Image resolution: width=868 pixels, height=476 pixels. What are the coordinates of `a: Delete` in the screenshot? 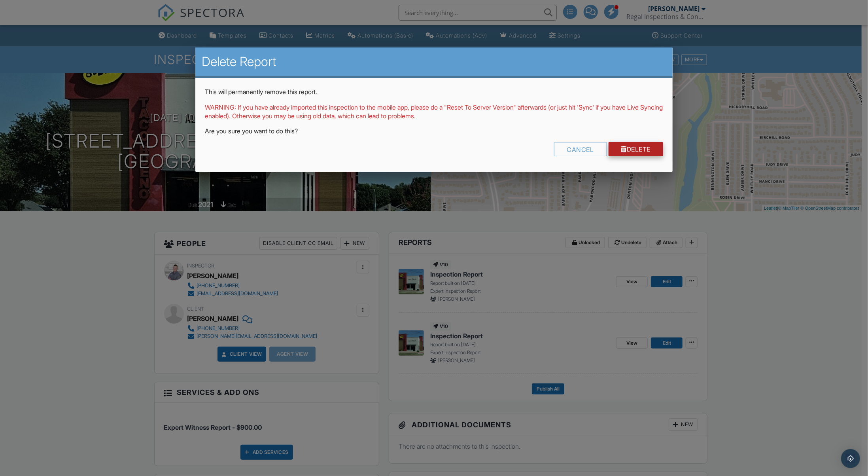 It's located at (636, 149).